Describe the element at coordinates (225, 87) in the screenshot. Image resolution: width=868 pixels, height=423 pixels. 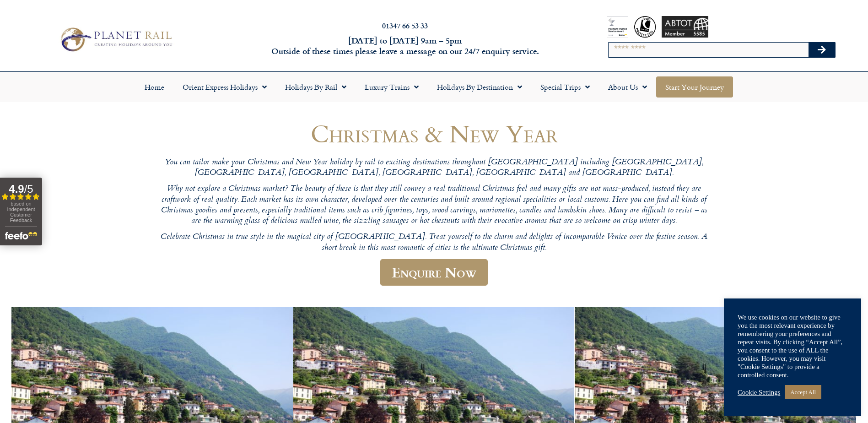
I see `a: Orient Express Holidays` at that location.